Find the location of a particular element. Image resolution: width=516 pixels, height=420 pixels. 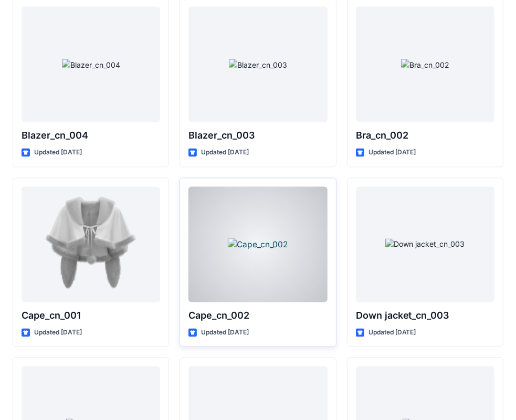

p: Blazer_cn_004 is located at coordinates (91, 136).